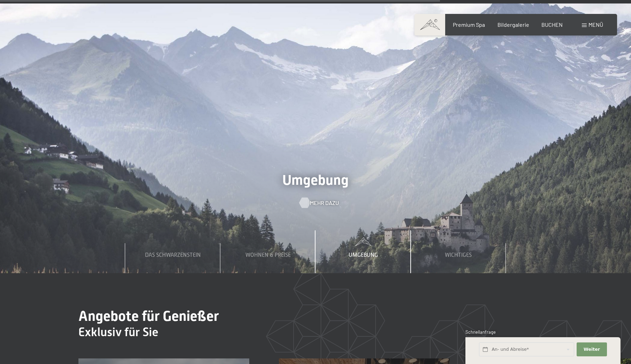 This screenshot has width=631, height=364. What do you see at coordinates (596, 24) in the screenshot?
I see `span: Menü` at bounding box center [596, 24].